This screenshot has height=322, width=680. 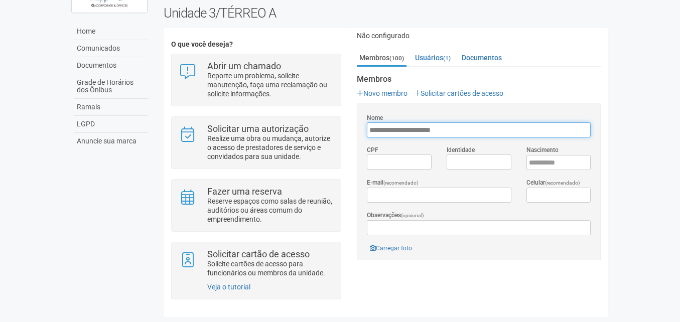 I want to click on a: Comunicados, so click(x=111, y=49).